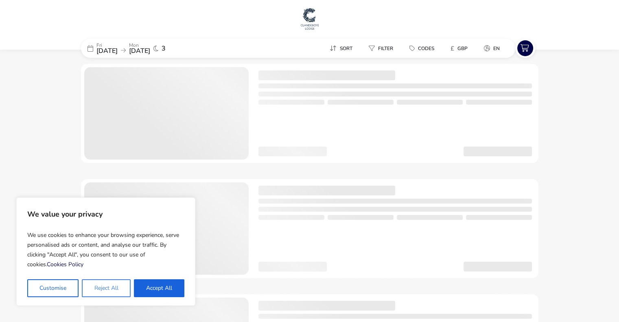 The width and height of the screenshot is (619, 322). Describe the element at coordinates (310, 19) in the screenshot. I see `a: Main Website` at that location.